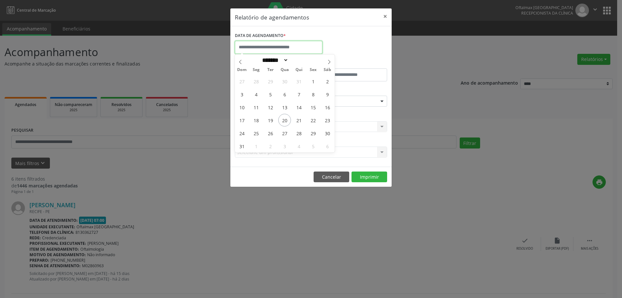 The width and height of the screenshot is (622, 298). Describe the element at coordinates (299, 133) in the screenshot. I see `span: Agosto 28, 2025` at that location.